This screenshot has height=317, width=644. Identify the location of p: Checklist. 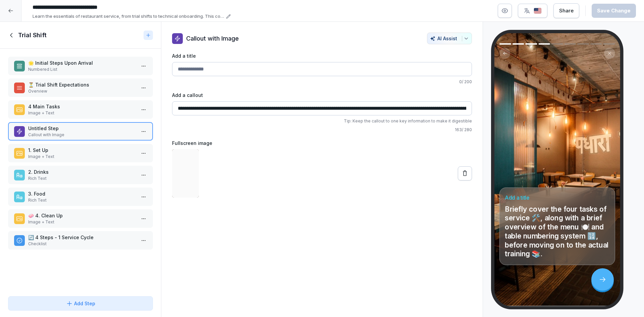
(82, 244).